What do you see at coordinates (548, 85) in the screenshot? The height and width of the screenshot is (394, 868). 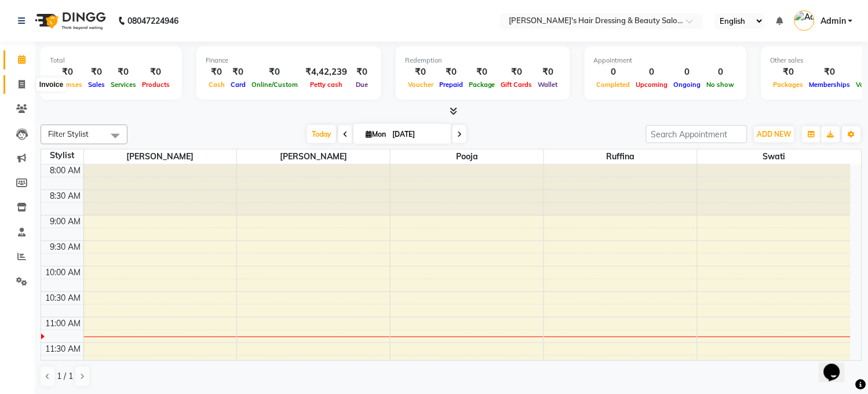 I see `span: Wallet` at bounding box center [548, 85].